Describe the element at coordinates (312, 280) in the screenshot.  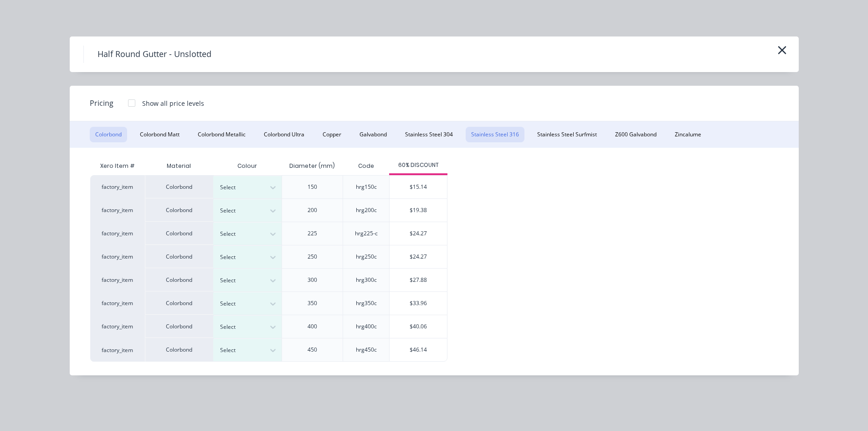
I see `div: 300` at that location.